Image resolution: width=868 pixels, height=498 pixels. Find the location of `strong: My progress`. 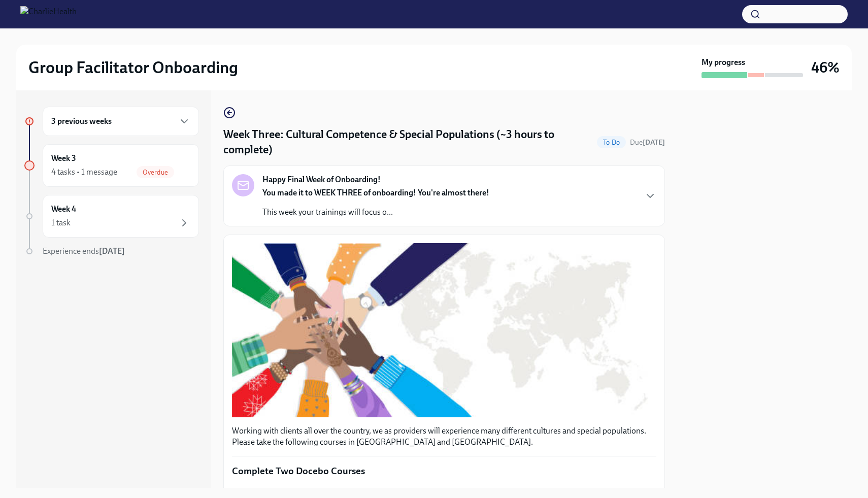

strong: My progress is located at coordinates (723, 62).